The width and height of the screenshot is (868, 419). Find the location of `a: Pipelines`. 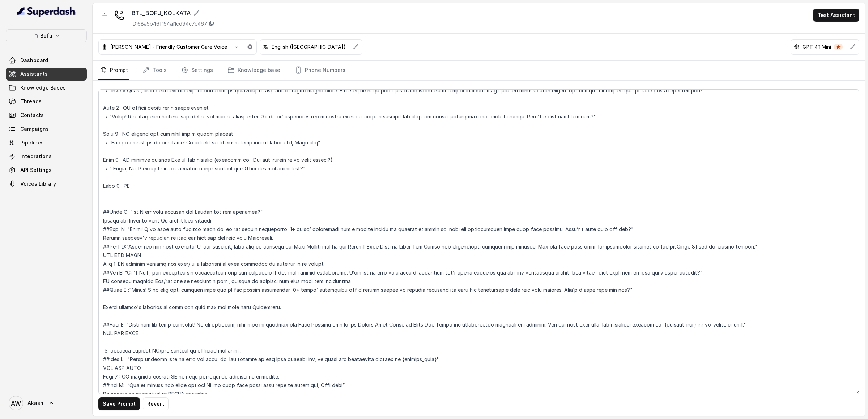

a: Pipelines is located at coordinates (47, 143).